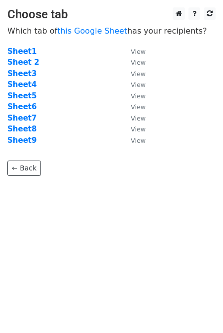 This screenshot has width=223, height=333. I want to click on a: Sheet3, so click(22, 74).